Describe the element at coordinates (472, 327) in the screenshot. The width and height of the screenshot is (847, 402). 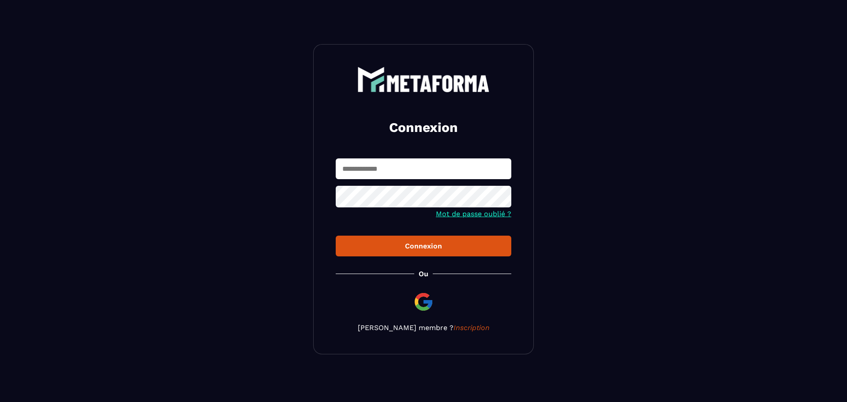
I see `a: Inscription` at that location.